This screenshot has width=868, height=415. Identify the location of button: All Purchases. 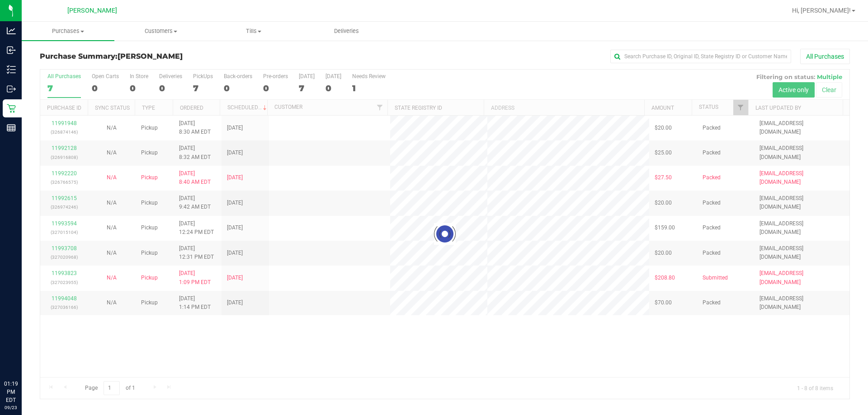
(824, 56).